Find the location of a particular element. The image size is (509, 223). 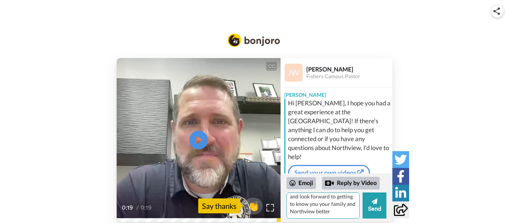

a: Send your own videos is located at coordinates (329, 173).